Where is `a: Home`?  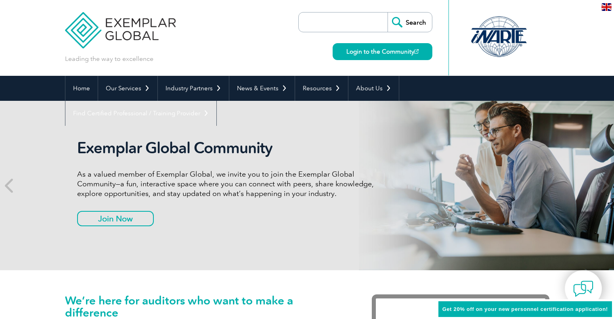
a: Home is located at coordinates (82, 88).